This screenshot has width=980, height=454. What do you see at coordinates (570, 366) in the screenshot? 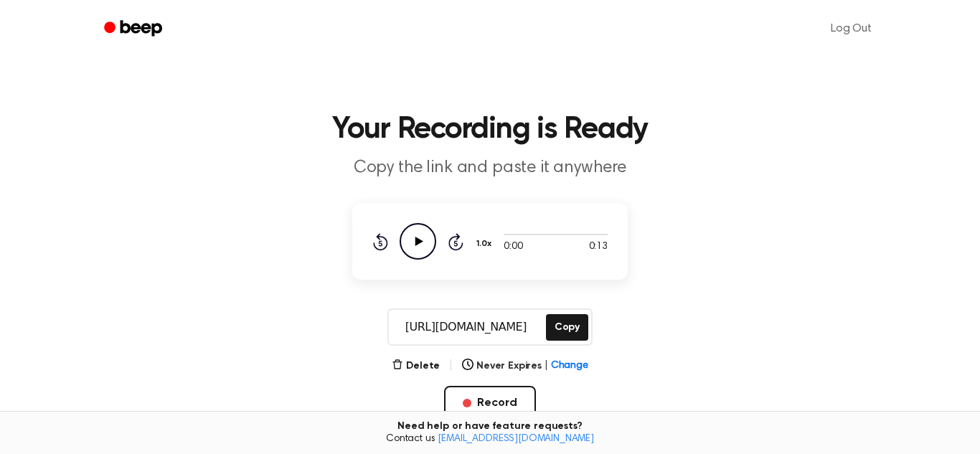
I see `span: Change` at bounding box center [570, 366].